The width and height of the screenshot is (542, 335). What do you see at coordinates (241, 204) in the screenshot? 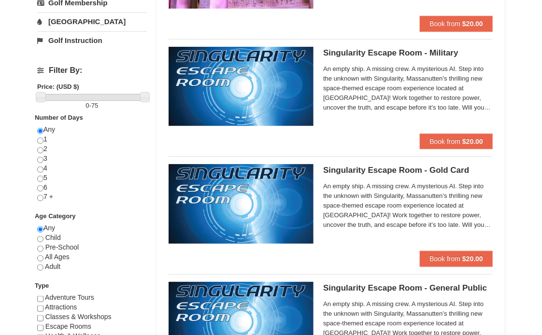
I see `img: 6619913-513-94f1c799.jpg` at bounding box center [241, 204].